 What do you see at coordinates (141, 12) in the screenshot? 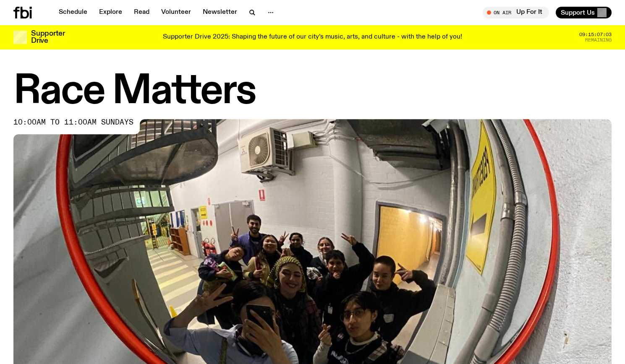
I see `a: Read` at bounding box center [141, 12].